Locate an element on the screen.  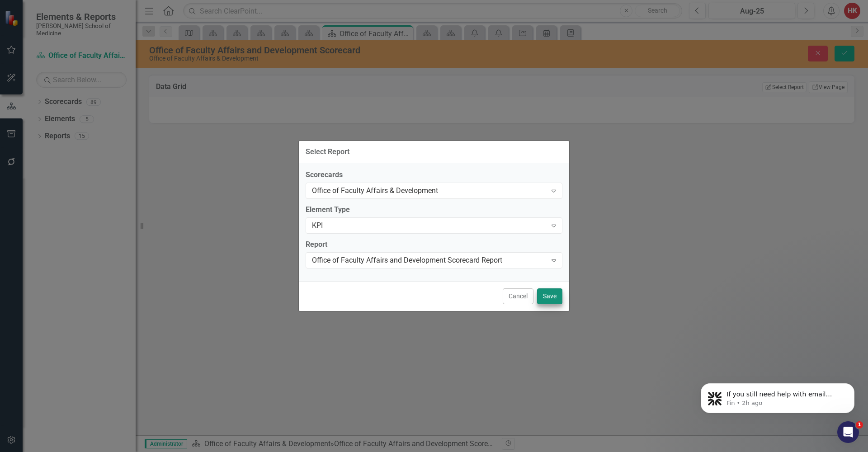
button: Cancel is located at coordinates (518, 296).